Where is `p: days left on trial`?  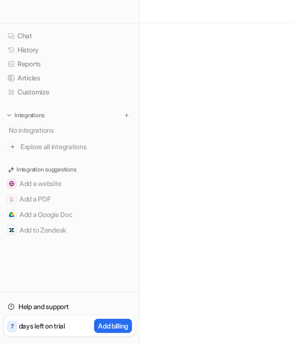
p: days left on trial is located at coordinates (42, 326).